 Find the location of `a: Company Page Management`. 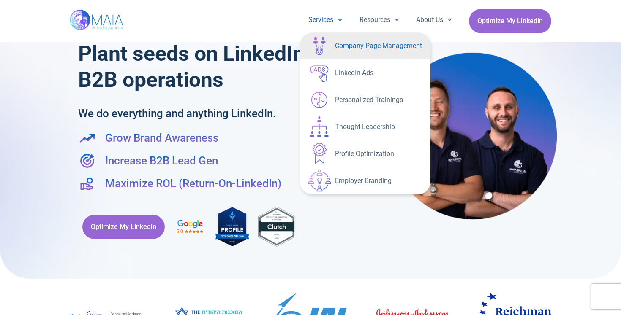

a: Company Page Management is located at coordinates (365, 46).